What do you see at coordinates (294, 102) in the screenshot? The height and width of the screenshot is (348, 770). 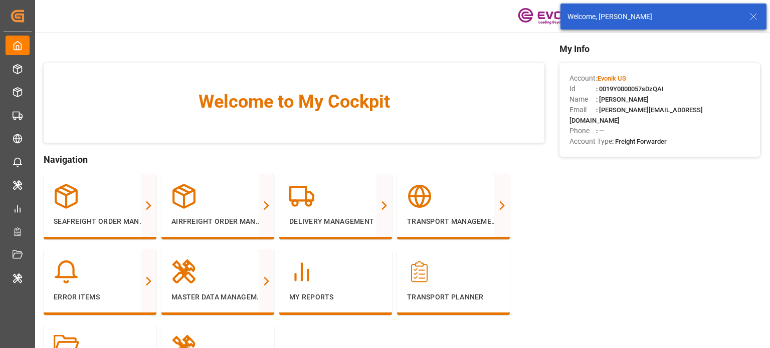 I see `span: Welcome to My Cockpit` at bounding box center [294, 102].